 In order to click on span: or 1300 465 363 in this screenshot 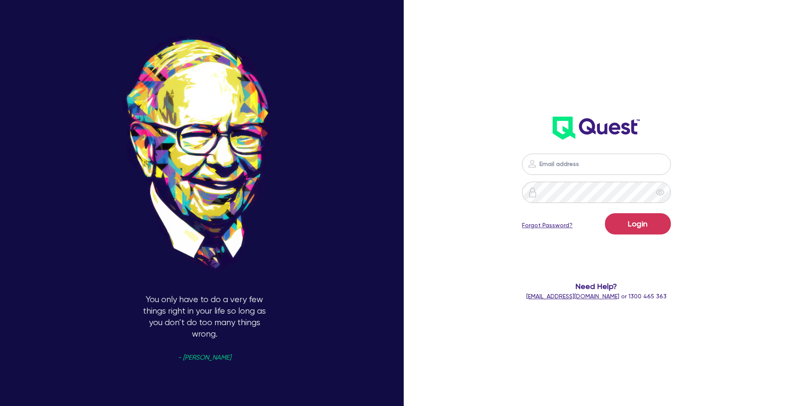, I will do `click(596, 296)`.